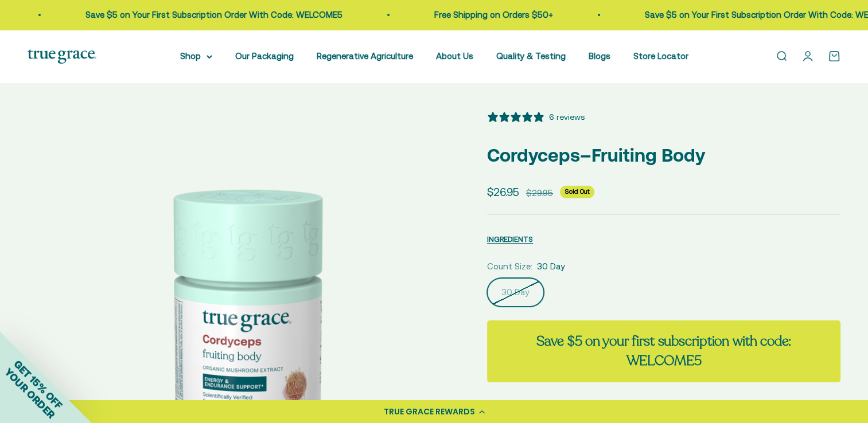  Describe the element at coordinates (487, 14) in the screenshot. I see `a: Free Shipping on Orders $50+` at that location.